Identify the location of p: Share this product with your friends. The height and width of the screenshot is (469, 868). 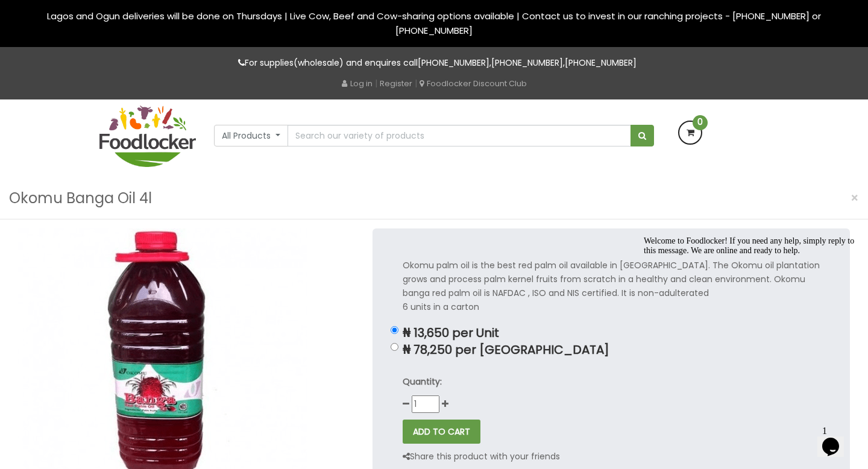
(481, 456).